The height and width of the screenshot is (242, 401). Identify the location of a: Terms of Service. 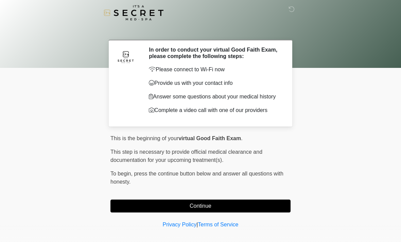
(218, 225).